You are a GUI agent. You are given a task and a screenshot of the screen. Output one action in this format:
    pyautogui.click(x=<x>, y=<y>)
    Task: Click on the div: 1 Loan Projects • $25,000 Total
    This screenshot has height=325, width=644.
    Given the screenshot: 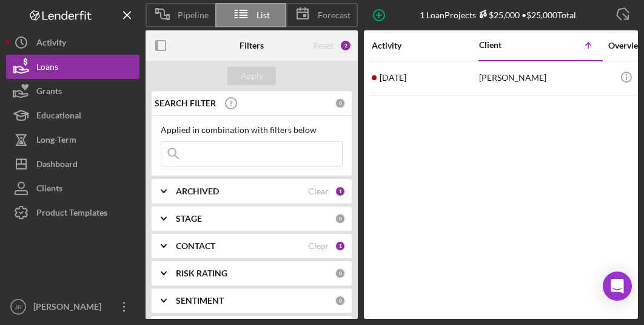 What is the action you would take?
    pyautogui.click(x=498, y=14)
    